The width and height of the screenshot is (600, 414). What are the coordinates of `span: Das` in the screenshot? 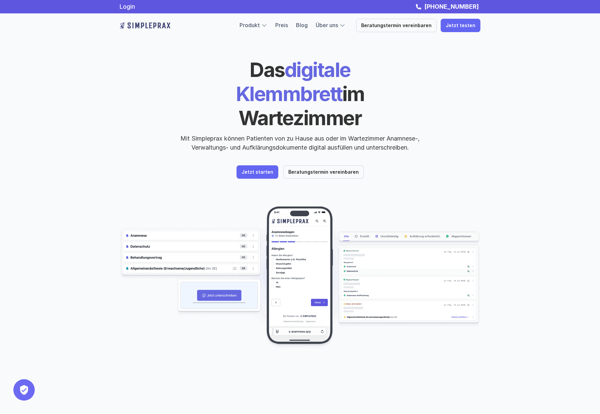 It's located at (267, 70).